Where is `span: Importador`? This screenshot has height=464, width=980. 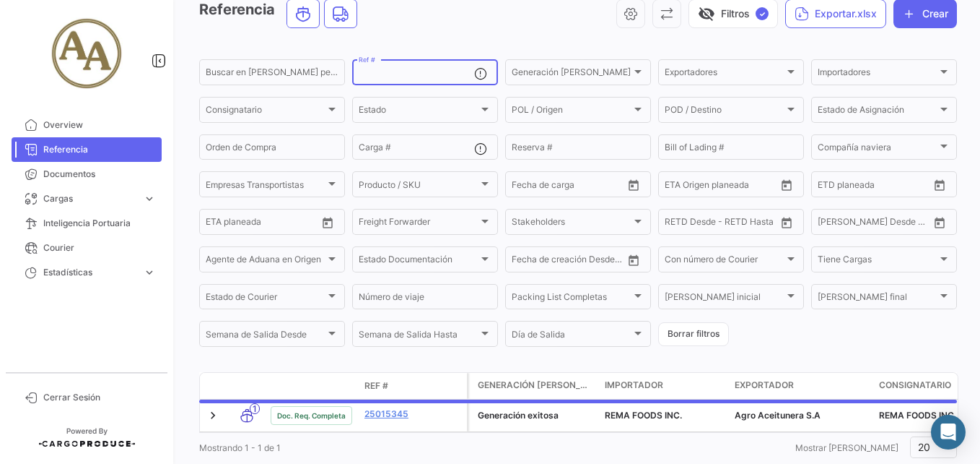 span: Importador is located at coordinates (634, 384).